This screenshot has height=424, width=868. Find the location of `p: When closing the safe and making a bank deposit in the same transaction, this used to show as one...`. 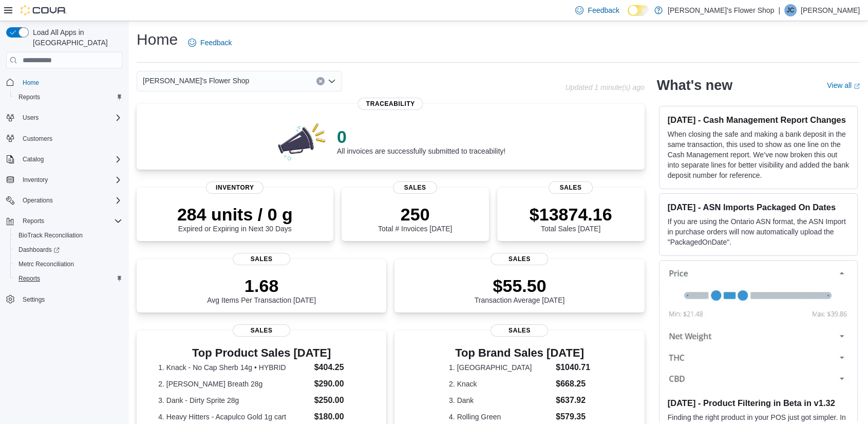

p: When closing the safe and making a bank deposit in the same transaction, this used to show as one... is located at coordinates (758, 154).